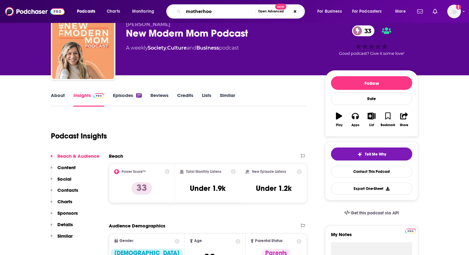  I want to click on a: Lists, so click(206, 99).